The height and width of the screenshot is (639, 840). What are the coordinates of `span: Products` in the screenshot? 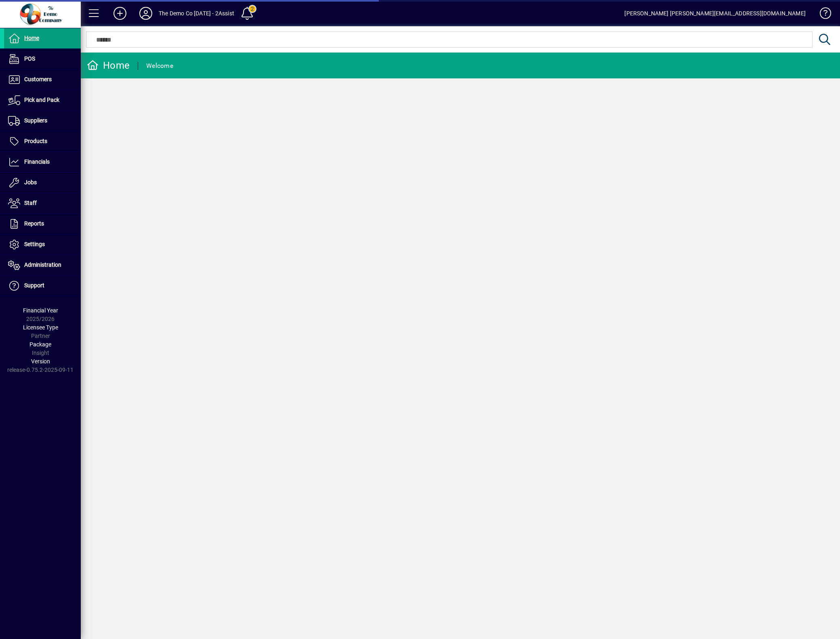 It's located at (36, 141).